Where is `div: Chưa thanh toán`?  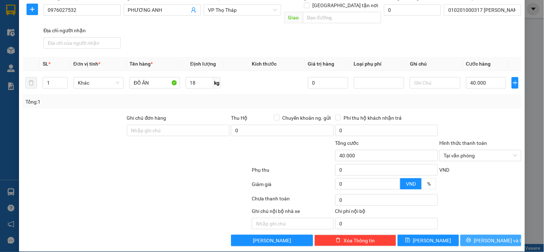
div: Chưa thanh toán is located at coordinates (293, 201).